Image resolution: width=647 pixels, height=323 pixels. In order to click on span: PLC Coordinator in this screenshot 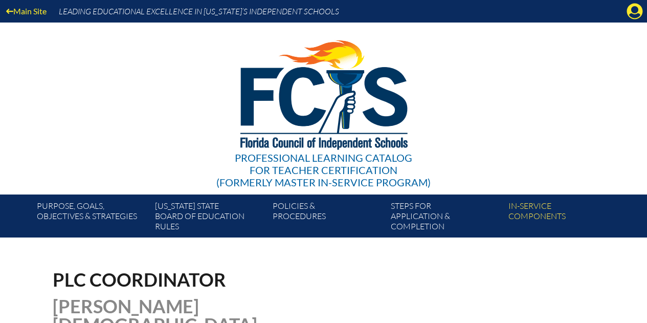, I will do `click(139, 279)`.